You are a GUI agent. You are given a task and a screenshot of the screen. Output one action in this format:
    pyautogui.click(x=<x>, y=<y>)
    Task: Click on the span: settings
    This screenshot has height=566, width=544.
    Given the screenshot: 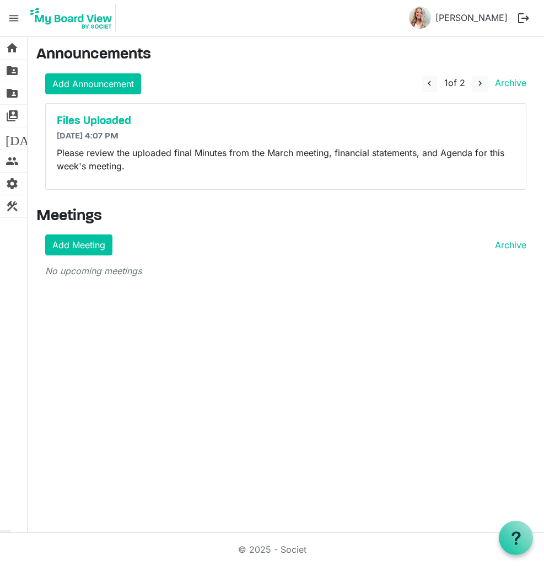 What is the action you would take?
    pyautogui.click(x=12, y=184)
    